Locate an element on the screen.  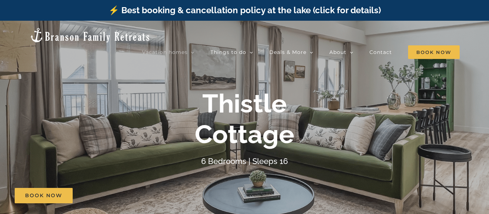
a: Deals & More is located at coordinates (291, 52).